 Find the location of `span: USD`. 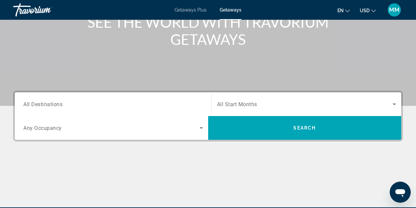

span: USD is located at coordinates (365, 11).